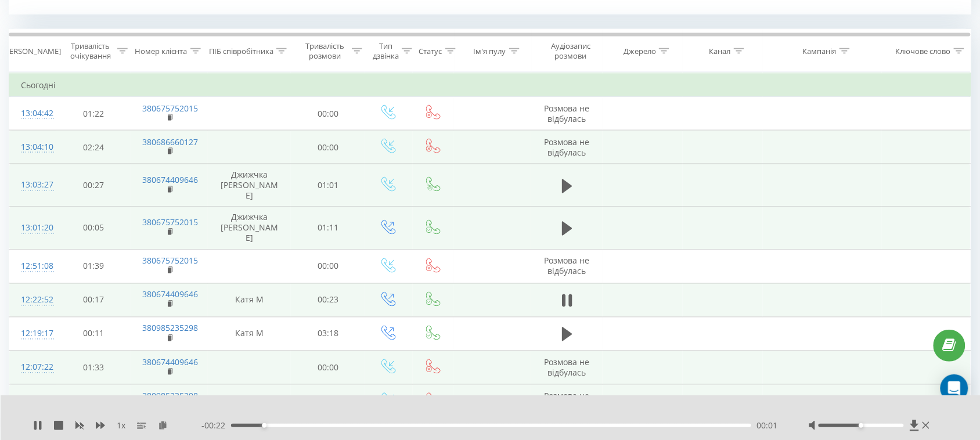 The width and height of the screenshot is (980, 440). I want to click on td: 00:17, so click(93, 300).